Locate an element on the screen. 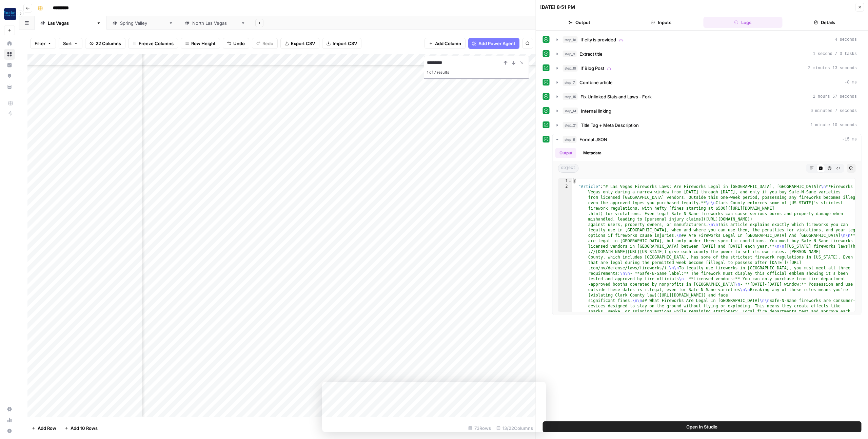 The width and height of the screenshot is (868, 439). button: Sort is located at coordinates (70, 43).